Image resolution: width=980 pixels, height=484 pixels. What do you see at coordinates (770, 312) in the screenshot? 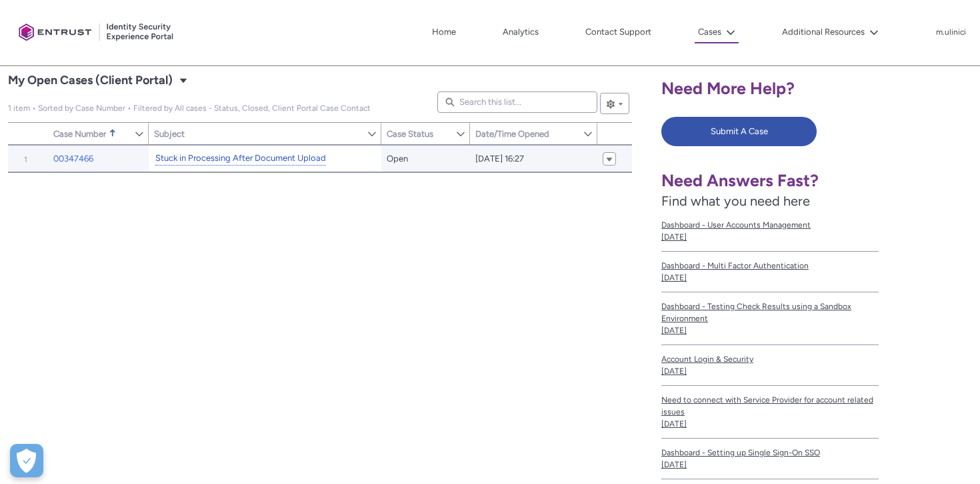
I see `span: Dashboard - Testing Check Results using a Sandbox Environment` at bounding box center [770, 312].